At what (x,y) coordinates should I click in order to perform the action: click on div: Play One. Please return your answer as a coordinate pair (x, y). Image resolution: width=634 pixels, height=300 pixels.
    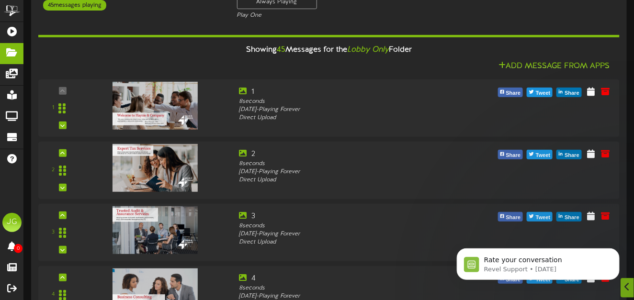
    Looking at the image, I should click on (329, 15).